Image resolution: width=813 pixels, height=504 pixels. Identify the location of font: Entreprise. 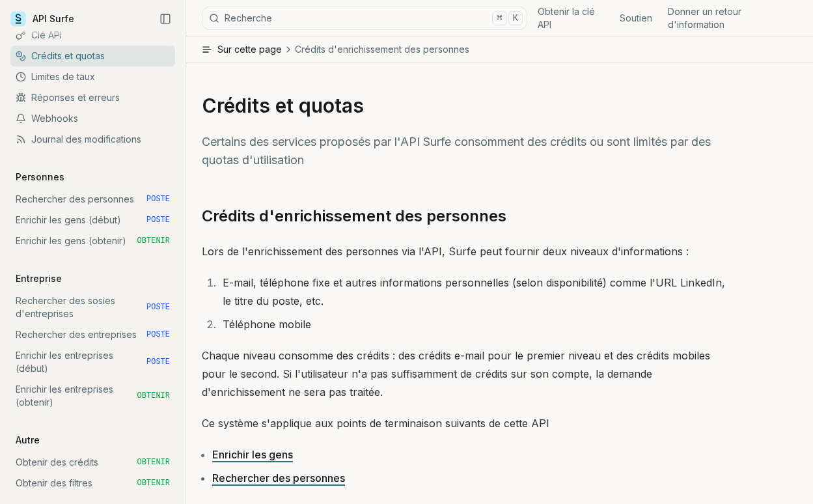
(38, 278).